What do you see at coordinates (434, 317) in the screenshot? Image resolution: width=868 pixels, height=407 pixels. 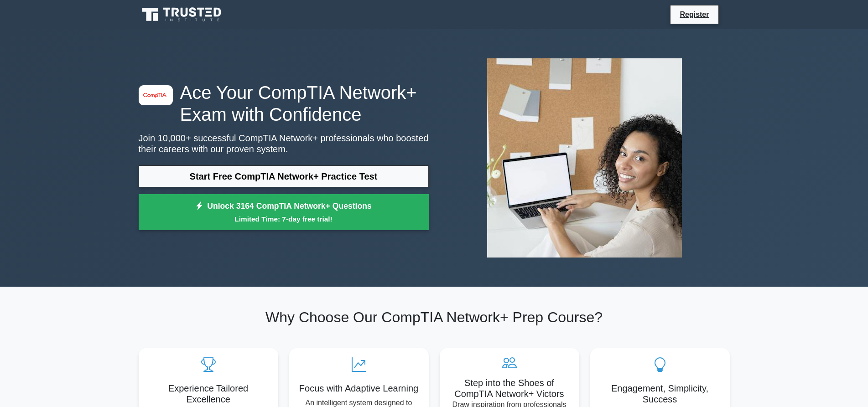 I see `h2: Why Choose Our CompTIA Network+ Prep Course?` at bounding box center [434, 317].